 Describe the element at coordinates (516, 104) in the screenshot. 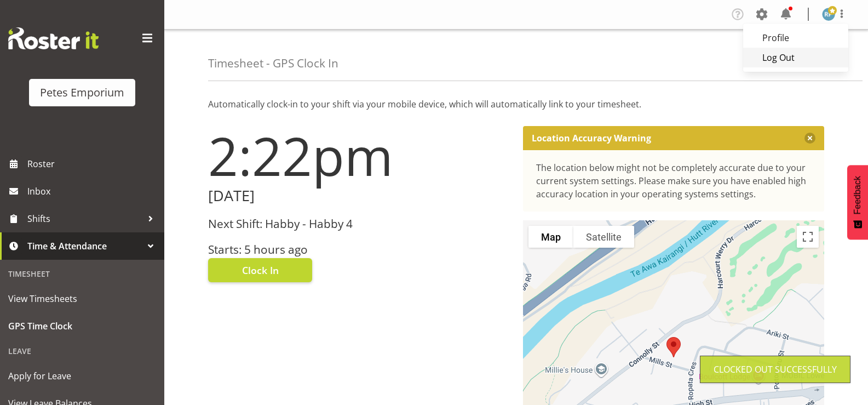

I see `p: Automatically clock-in to your shift via your mobile device, which will automatically link to you...` at that location.